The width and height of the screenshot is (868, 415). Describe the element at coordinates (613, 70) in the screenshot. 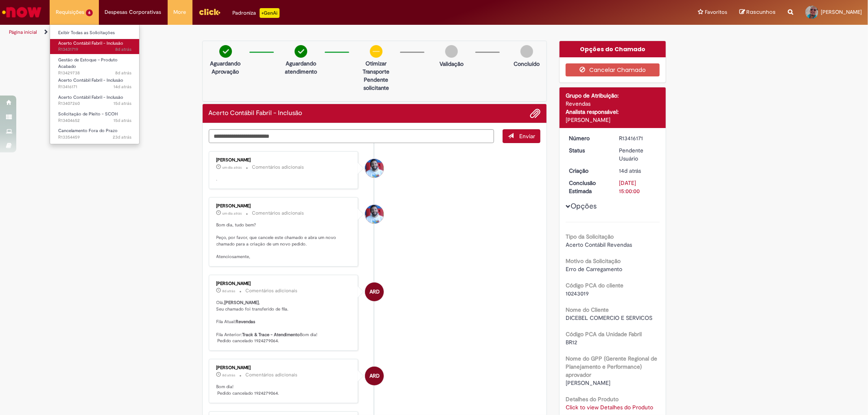

I see `button: Cancelar Chamado` at that location.